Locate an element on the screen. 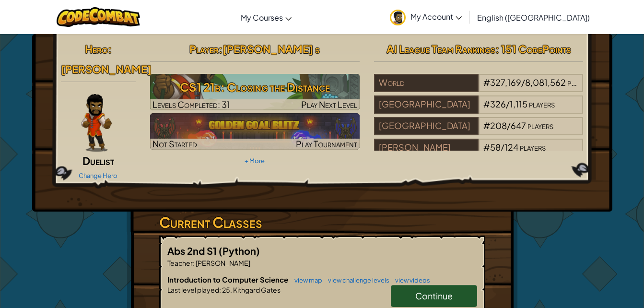 This screenshot has height=308, width=644. span: Teacher is located at coordinates (180, 263).